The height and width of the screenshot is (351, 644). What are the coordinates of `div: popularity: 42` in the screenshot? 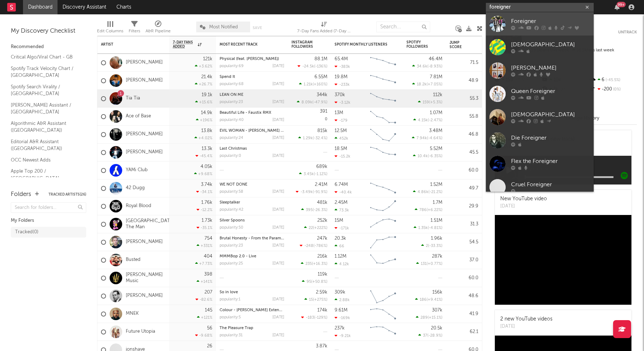 It's located at (232, 209).